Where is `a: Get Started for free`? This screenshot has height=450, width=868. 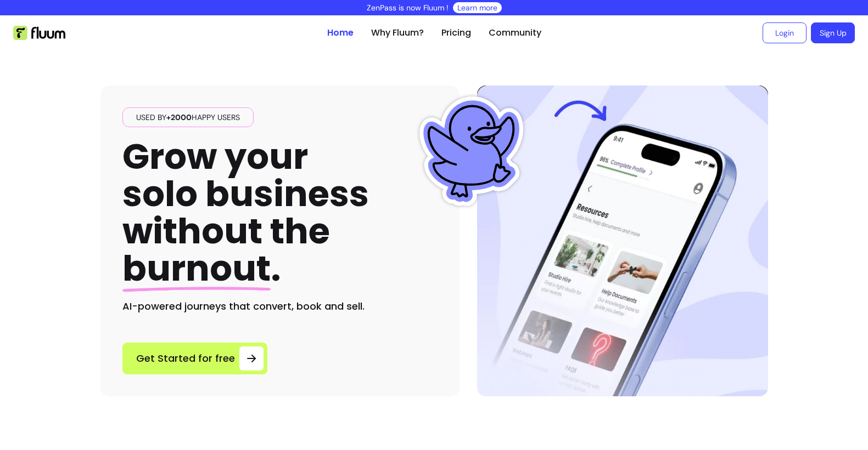
a: Get Started for free is located at coordinates (195, 359).